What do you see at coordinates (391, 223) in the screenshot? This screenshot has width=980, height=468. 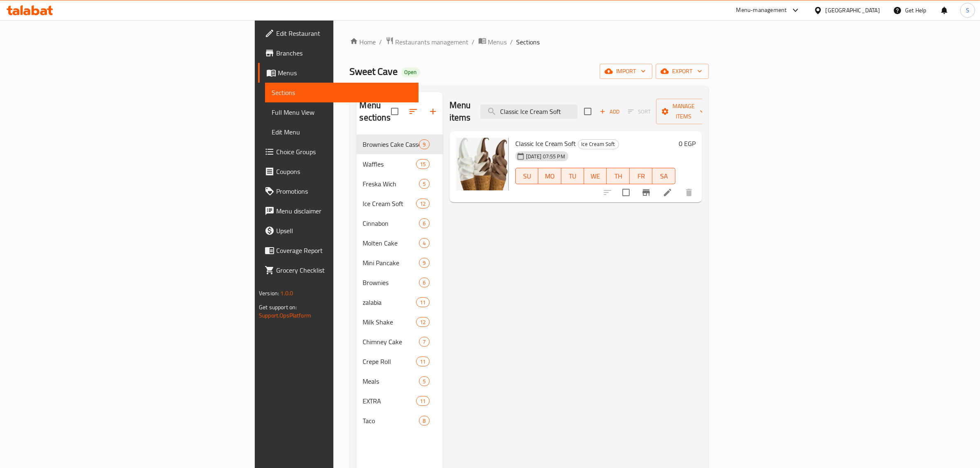 I see `div: Cinnabon` at bounding box center [391, 223].